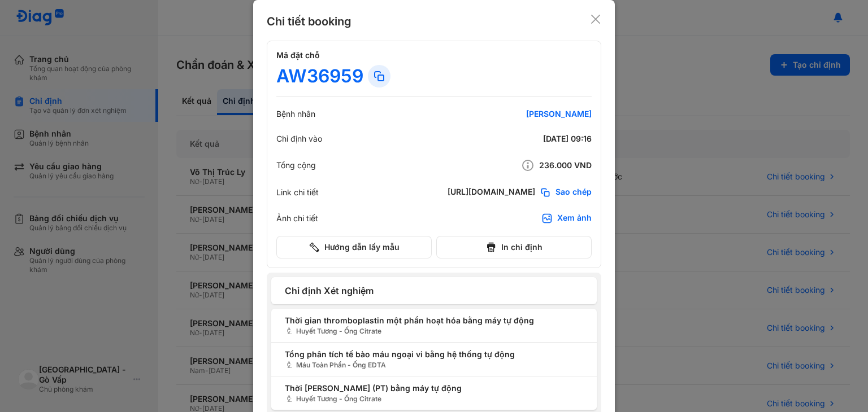 The height and width of the screenshot is (412, 868). Describe the element at coordinates (434, 55) in the screenshot. I see `h4: Mã đặt chỗ` at that location.